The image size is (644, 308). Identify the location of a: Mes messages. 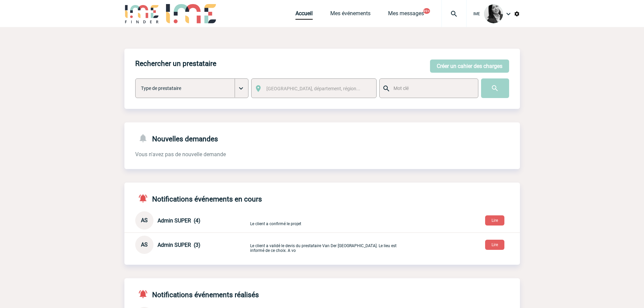
(406, 15).